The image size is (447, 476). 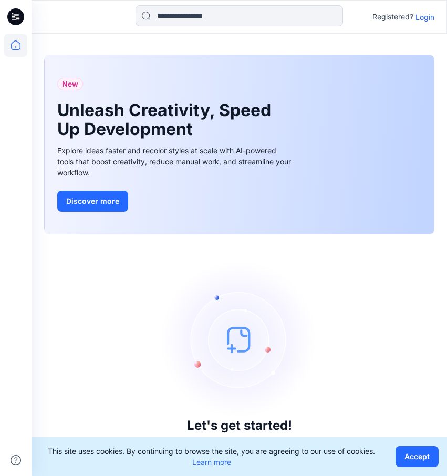 I want to click on p: Registered?, so click(x=393, y=17).